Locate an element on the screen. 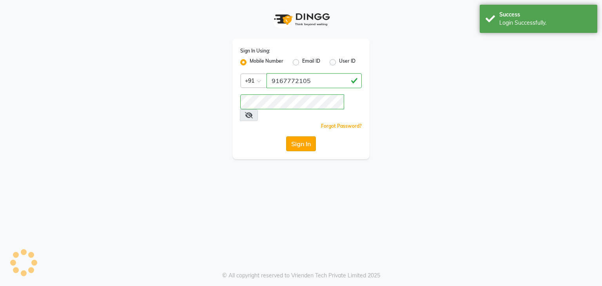  div: Login Successfully. is located at coordinates (545, 23).